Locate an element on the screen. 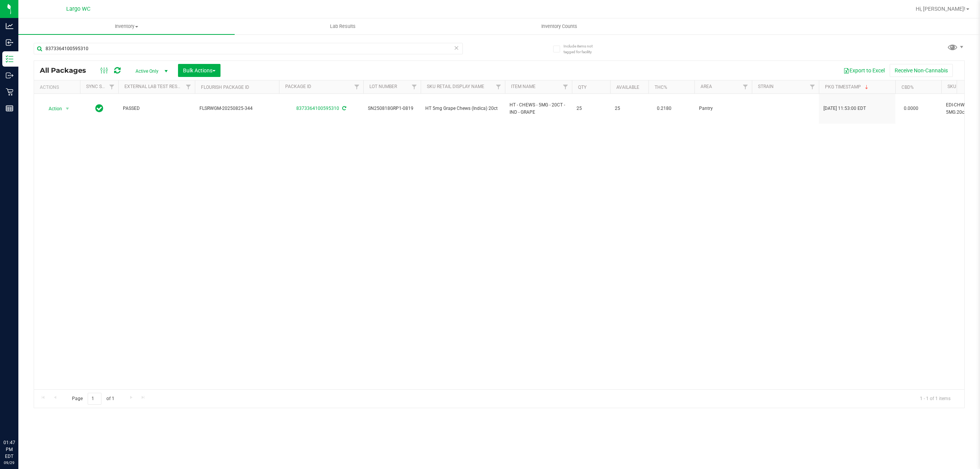  a: Area is located at coordinates (706, 87).